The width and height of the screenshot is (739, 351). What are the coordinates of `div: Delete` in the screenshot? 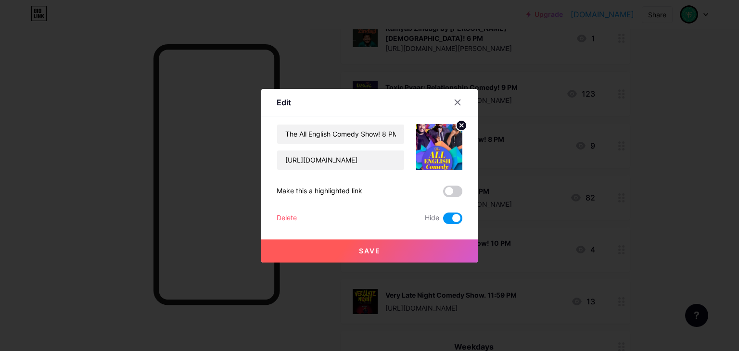 It's located at (287, 218).